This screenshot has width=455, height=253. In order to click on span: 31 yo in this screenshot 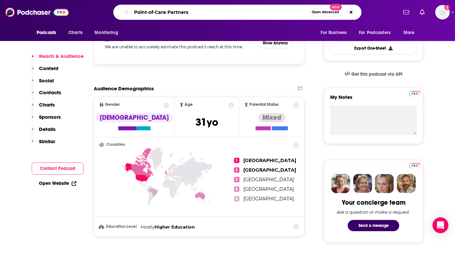, I will do `click(207, 122)`.